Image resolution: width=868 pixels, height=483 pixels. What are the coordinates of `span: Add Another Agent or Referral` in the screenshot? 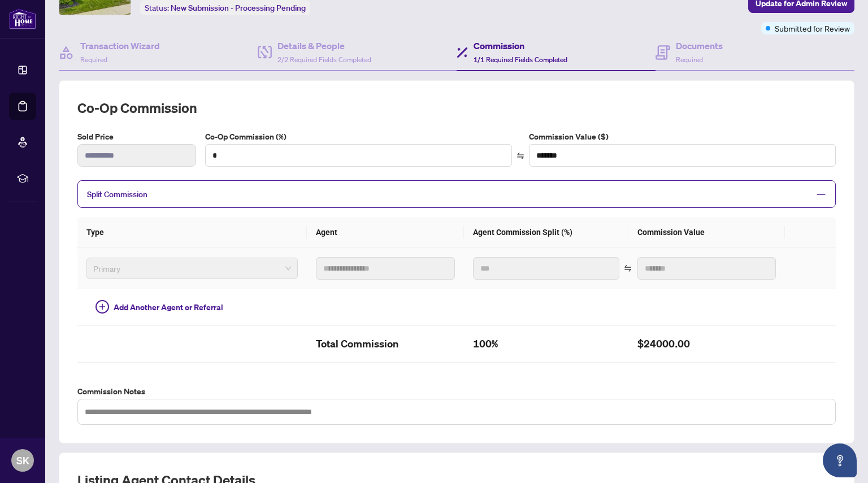 It's located at (168, 307).